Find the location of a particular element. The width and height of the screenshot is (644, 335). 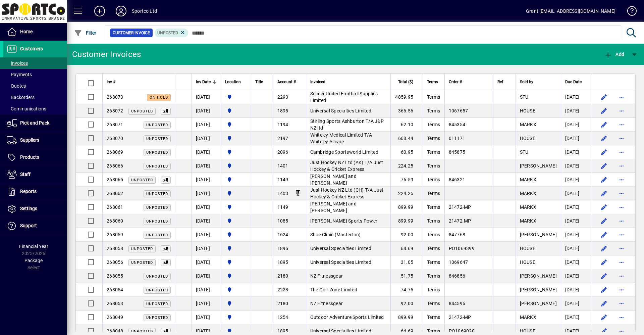

span: 2293 is located at coordinates (283, 97).